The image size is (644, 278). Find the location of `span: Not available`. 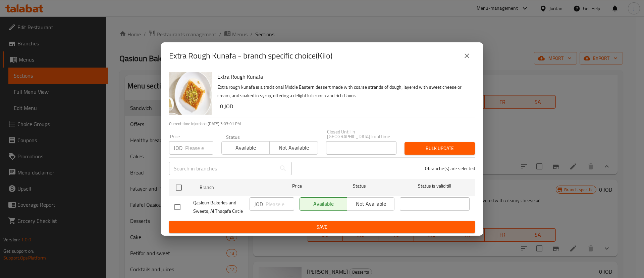

span: Not available is located at coordinates (293, 148).